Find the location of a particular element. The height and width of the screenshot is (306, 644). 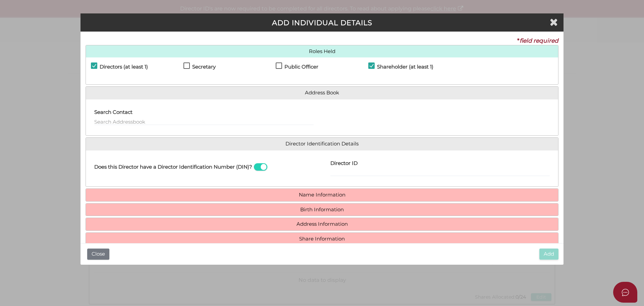

a: Share Information is located at coordinates (322, 239).